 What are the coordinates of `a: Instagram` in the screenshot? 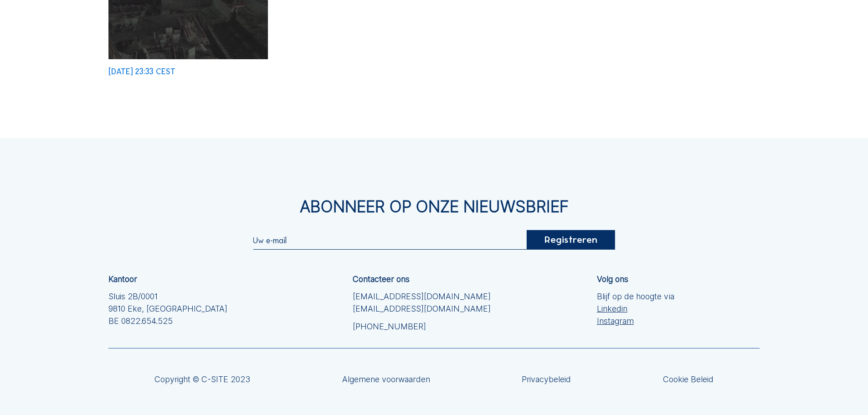 It's located at (635, 321).